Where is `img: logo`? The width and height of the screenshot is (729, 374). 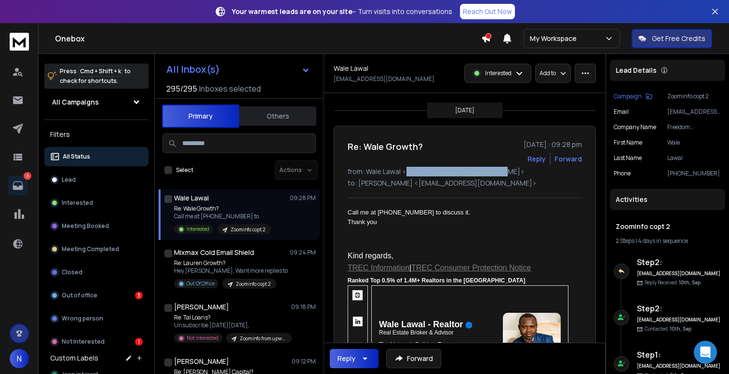
img: logo is located at coordinates (19, 41).